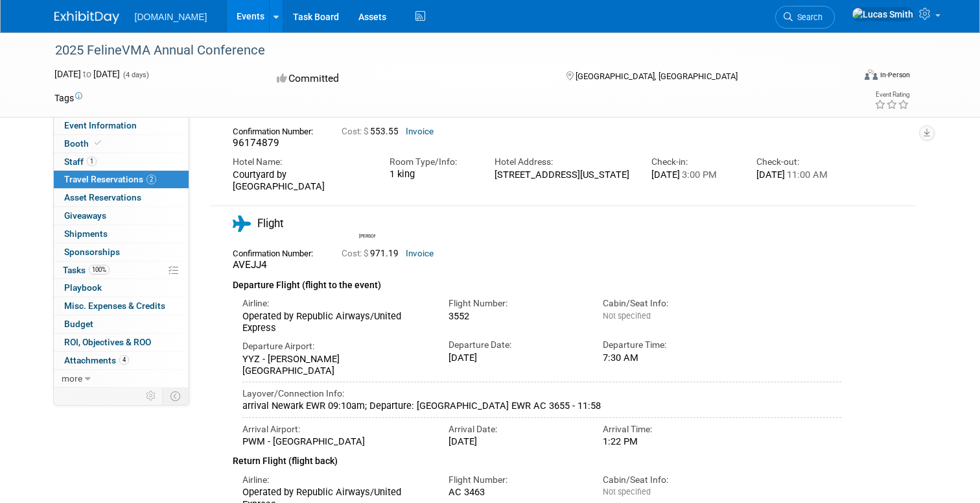 The width and height of the screenshot is (980, 503). What do you see at coordinates (271, 223) in the screenshot?
I see `span: Flight` at bounding box center [271, 223].